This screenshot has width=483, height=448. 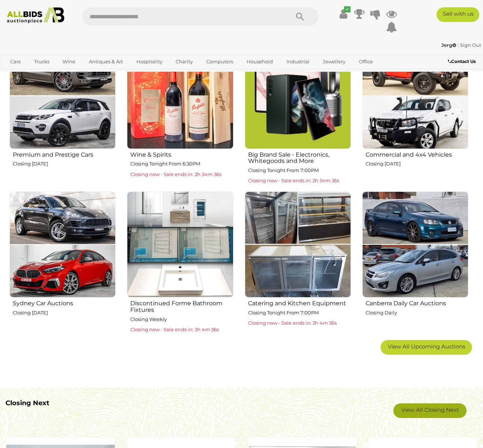 I want to click on a: Sell with us, so click(x=458, y=15).